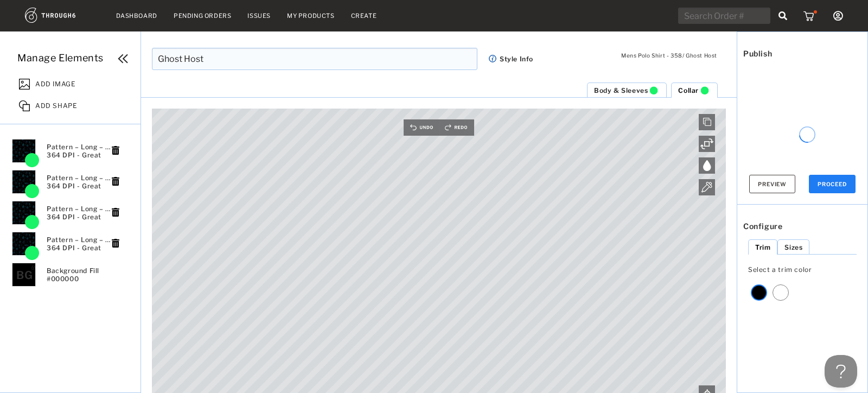 This screenshot has width=868, height=393. Describe the element at coordinates (492, 59) in the screenshot. I see `img: icon_button_info.cb0b00cd.svg` at that location.